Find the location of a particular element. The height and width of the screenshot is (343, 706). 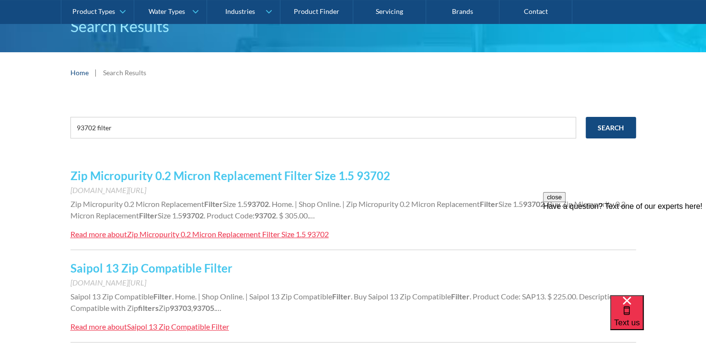

span: . Buy Saipol 13 Zip Compatible is located at coordinates (401, 296).